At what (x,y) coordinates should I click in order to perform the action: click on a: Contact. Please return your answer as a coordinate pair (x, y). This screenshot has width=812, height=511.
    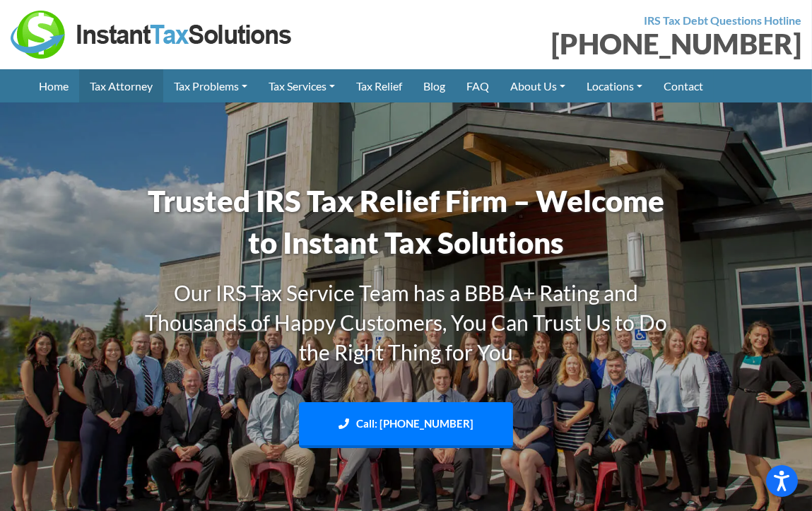
    Looking at the image, I should click on (684, 86).